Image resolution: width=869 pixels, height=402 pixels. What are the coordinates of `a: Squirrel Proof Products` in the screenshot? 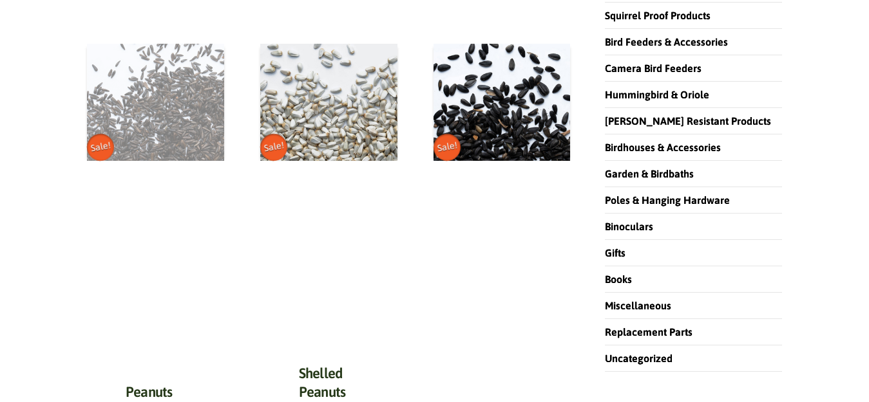 It's located at (657, 15).